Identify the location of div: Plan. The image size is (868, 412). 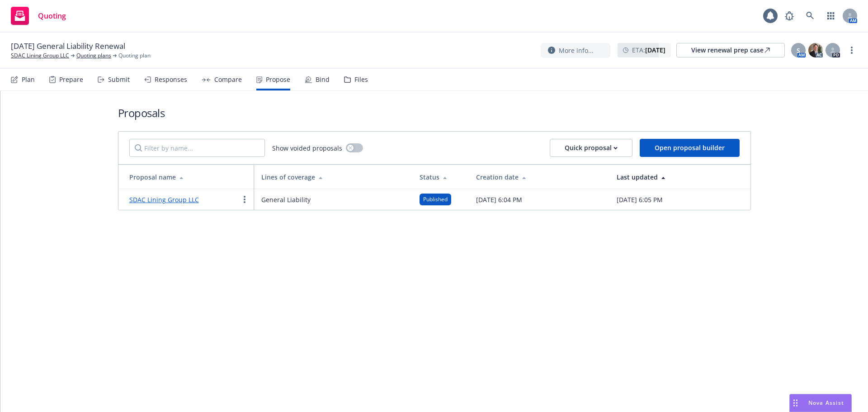
(28, 79).